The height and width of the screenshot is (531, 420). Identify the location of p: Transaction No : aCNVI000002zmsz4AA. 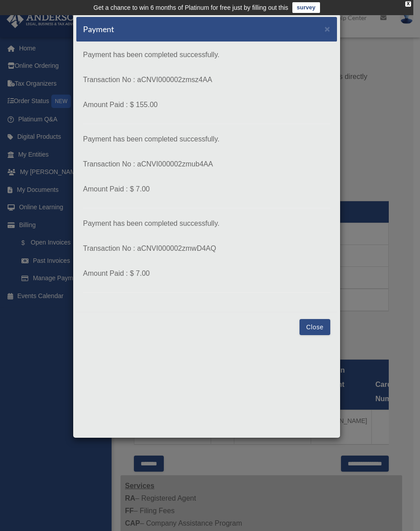
(206, 80).